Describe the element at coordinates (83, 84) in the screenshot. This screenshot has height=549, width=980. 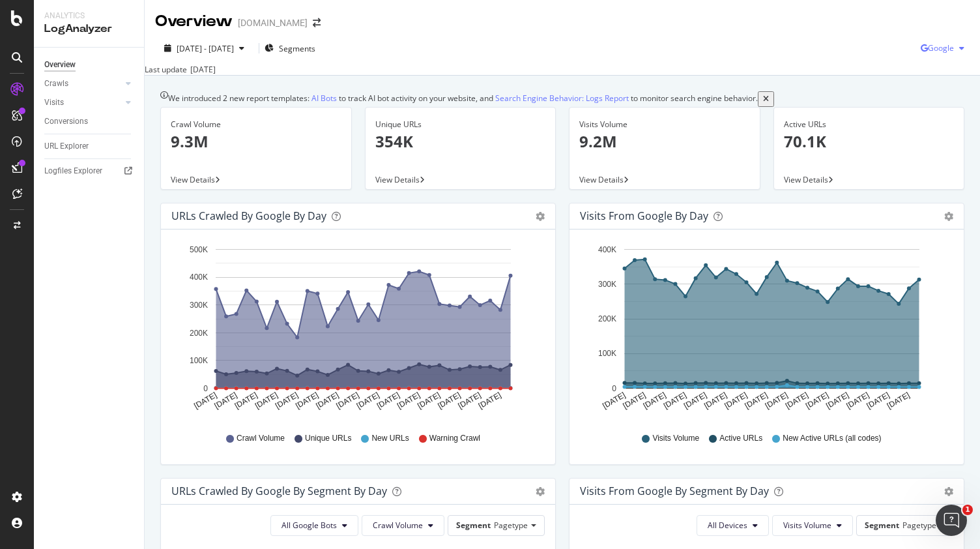
I see `a: Crawls` at that location.